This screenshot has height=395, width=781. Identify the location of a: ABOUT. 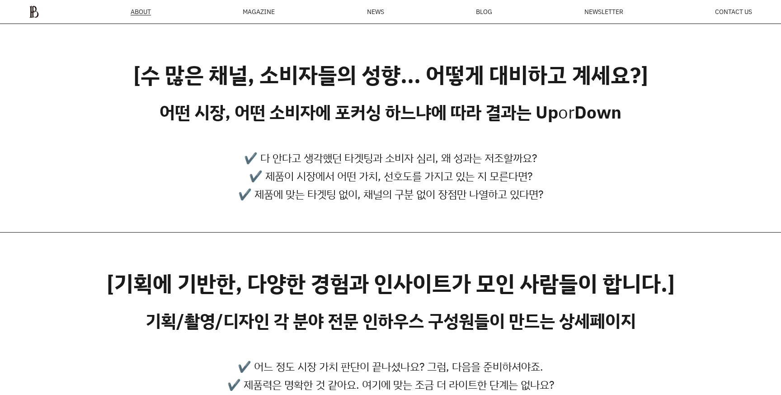
(141, 12).